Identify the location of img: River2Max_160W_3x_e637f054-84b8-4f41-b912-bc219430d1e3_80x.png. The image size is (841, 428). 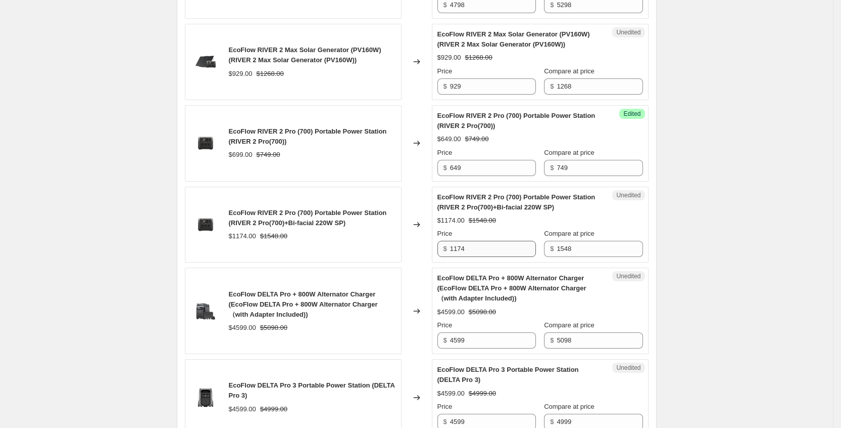
(206, 62).